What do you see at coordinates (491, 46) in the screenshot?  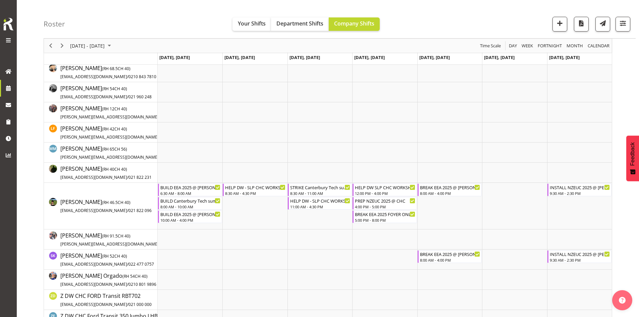 I see `button: Time Scale` at bounding box center [491, 46].